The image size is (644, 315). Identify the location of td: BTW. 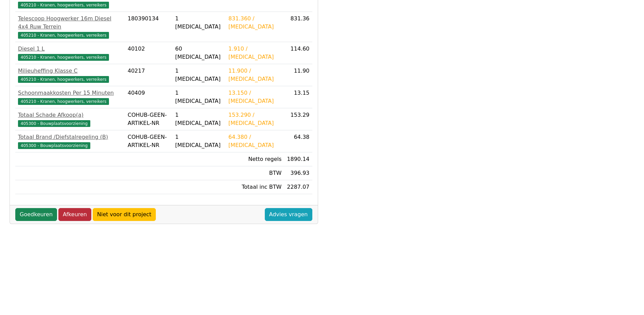
(255, 173).